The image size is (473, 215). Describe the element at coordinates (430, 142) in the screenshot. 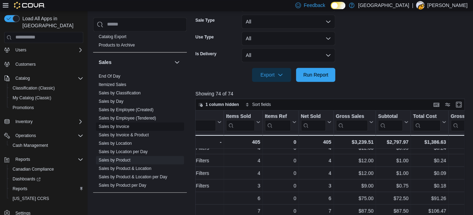

I see `div: $1,386.63` at that location.